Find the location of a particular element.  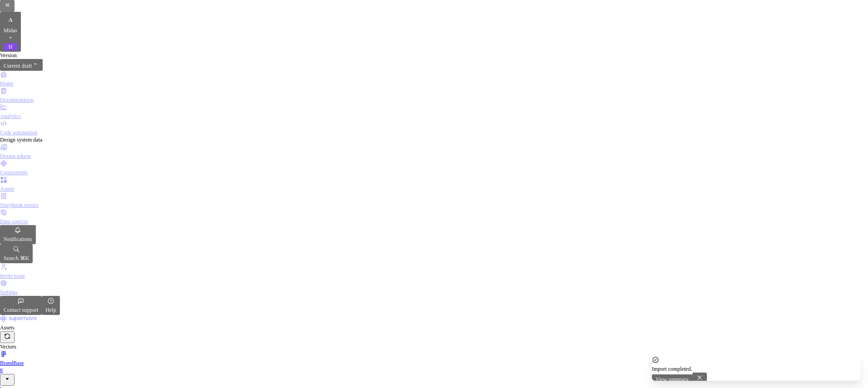

div: Help is located at coordinates (50, 310).